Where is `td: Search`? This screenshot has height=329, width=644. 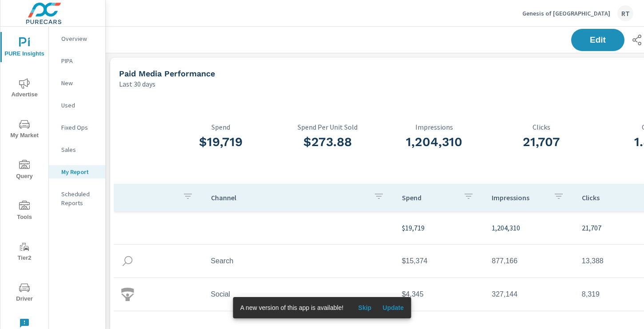 td: Search is located at coordinates (299, 262).